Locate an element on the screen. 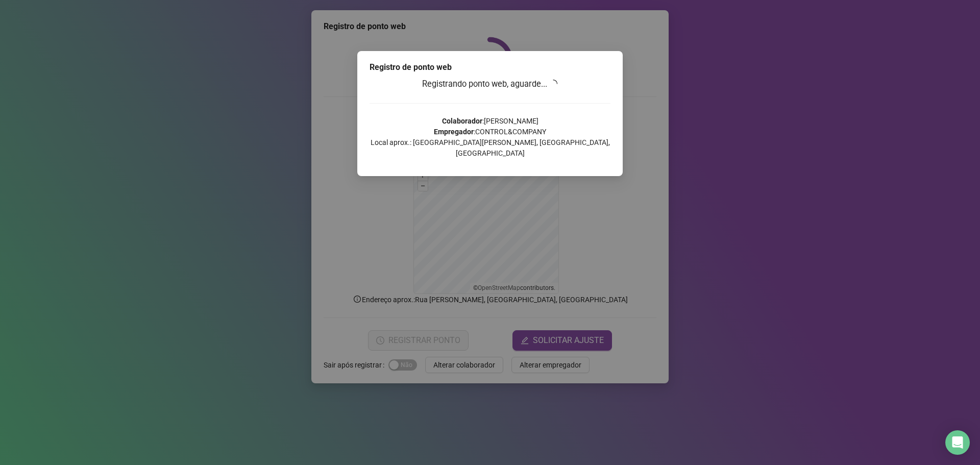 Image resolution: width=980 pixels, height=465 pixels. strong: Colaborador is located at coordinates (462, 121).